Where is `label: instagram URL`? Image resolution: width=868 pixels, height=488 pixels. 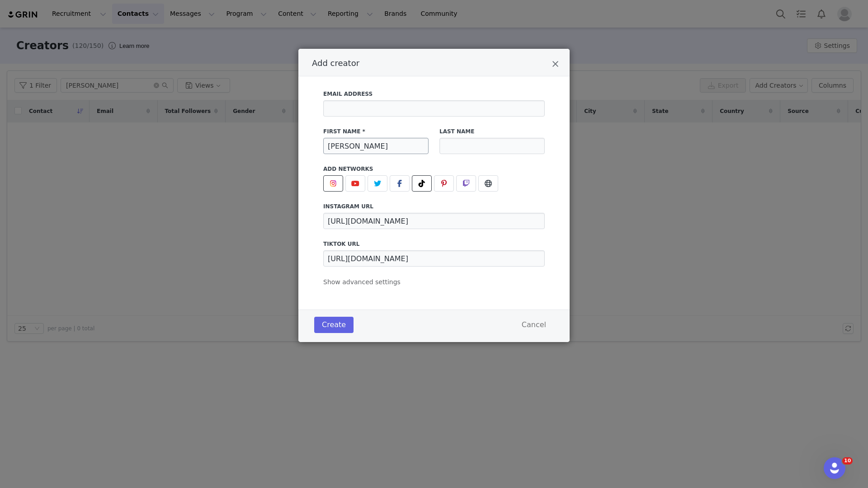 label: instagram URL is located at coordinates (434, 207).